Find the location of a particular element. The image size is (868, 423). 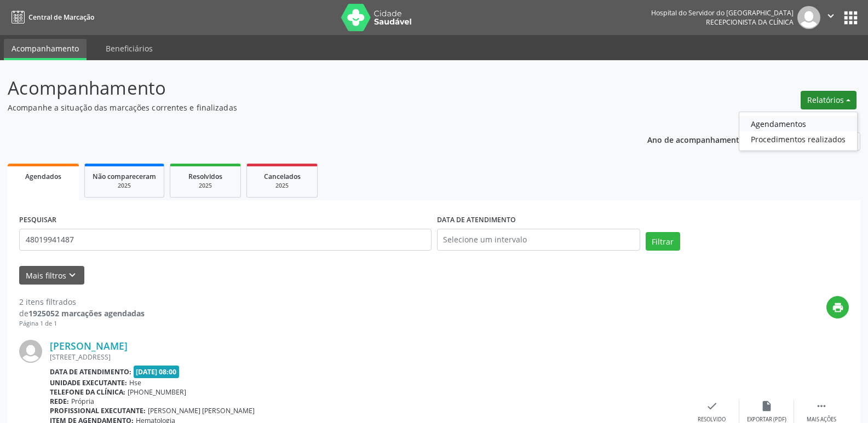

div: 2 itens filtrados is located at coordinates (82, 302).